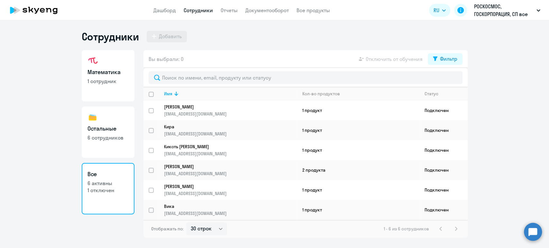 This screenshot has width=549, height=248. I want to click on p: РОСКОСМОС, ГОСКОРПОРАЦИЯ, СП все продукты, so click(504, 10).